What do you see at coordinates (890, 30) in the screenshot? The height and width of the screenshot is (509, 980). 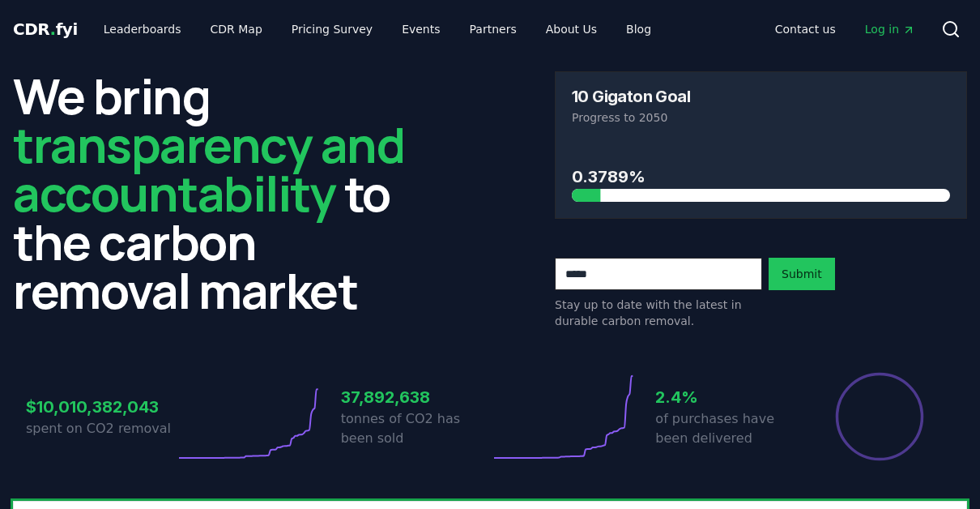 I see `a: Log in` at bounding box center [890, 30].